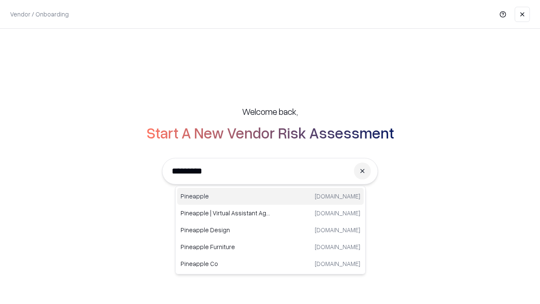 This screenshot has height=304, width=540. Describe the element at coordinates (225, 196) in the screenshot. I see `p: Pineapple` at that location.